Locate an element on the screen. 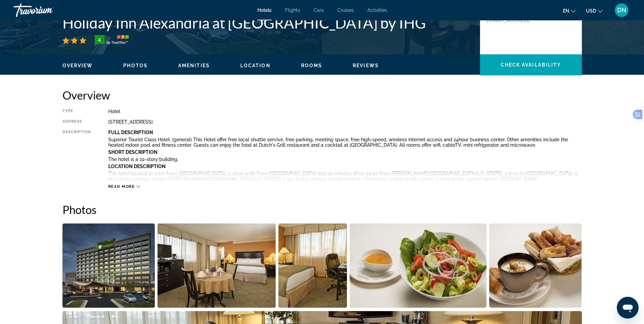 The width and height of the screenshot is (644, 324). button: Reviews is located at coordinates (366, 65).